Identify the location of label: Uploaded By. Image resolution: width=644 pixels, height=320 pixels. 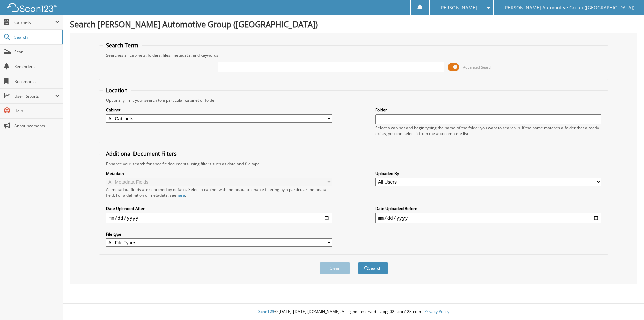
(488, 173).